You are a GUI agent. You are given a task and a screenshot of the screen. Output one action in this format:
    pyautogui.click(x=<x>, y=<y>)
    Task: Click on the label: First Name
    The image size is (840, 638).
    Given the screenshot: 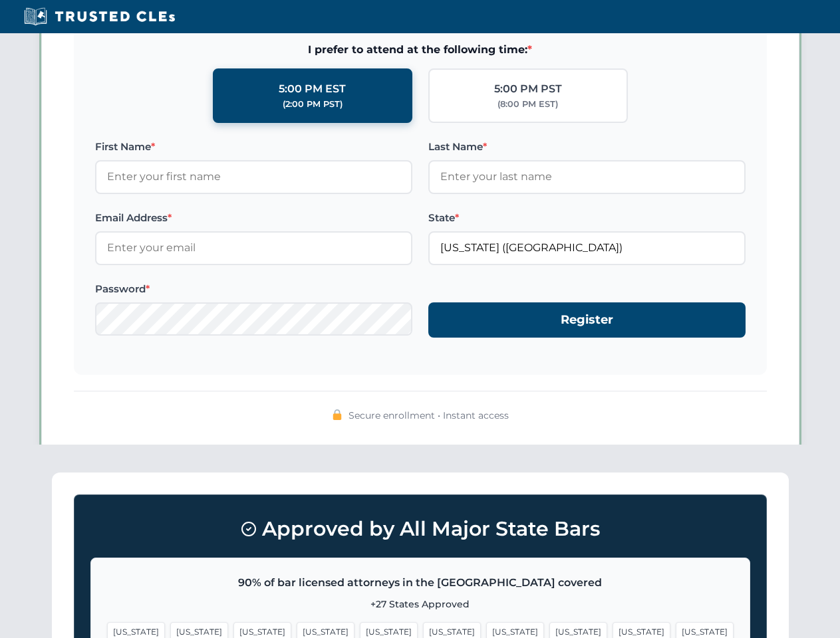 What is the action you would take?
    pyautogui.click(x=254, y=147)
    